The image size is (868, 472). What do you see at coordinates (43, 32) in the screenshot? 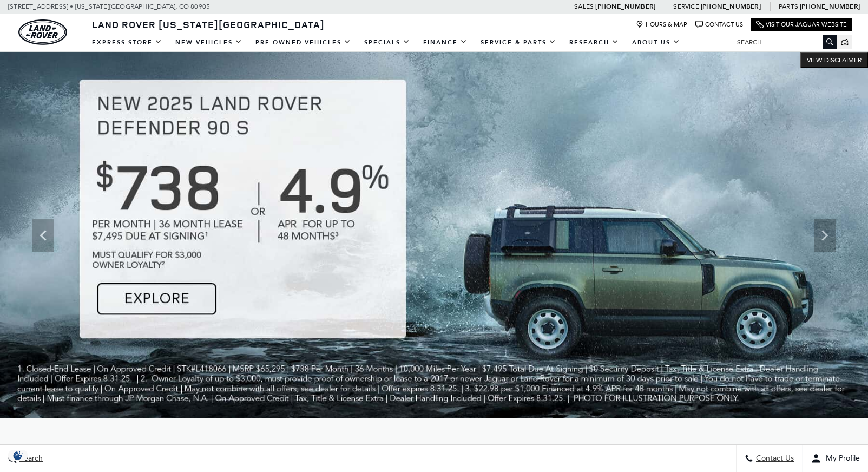
I see `img: Land Rover` at bounding box center [43, 32].